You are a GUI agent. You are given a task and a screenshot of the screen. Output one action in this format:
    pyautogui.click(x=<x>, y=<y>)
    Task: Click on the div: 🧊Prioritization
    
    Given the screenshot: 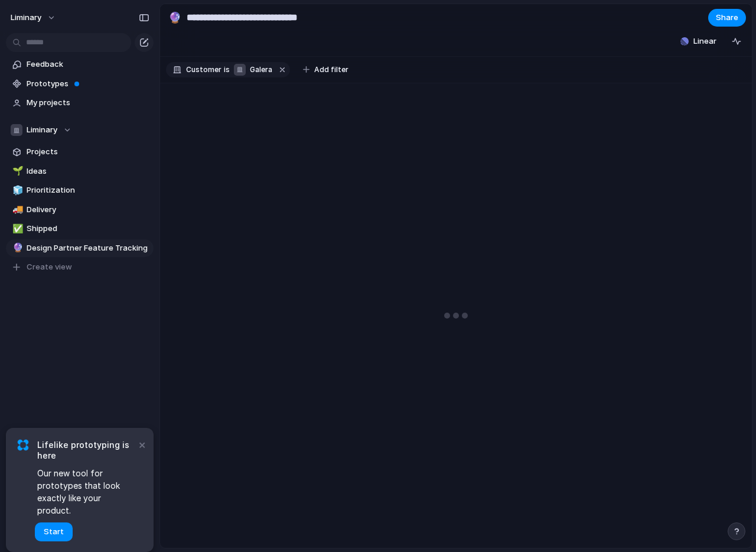 What is the action you would take?
    pyautogui.click(x=80, y=191)
    